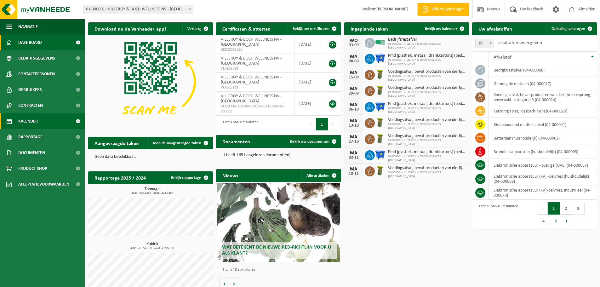  Describe the element at coordinates (138, 9) in the screenshot. I see `span: 01-000001 - VILLEROY & BOCH WELLNESS NV - ROESELARE` at that location.